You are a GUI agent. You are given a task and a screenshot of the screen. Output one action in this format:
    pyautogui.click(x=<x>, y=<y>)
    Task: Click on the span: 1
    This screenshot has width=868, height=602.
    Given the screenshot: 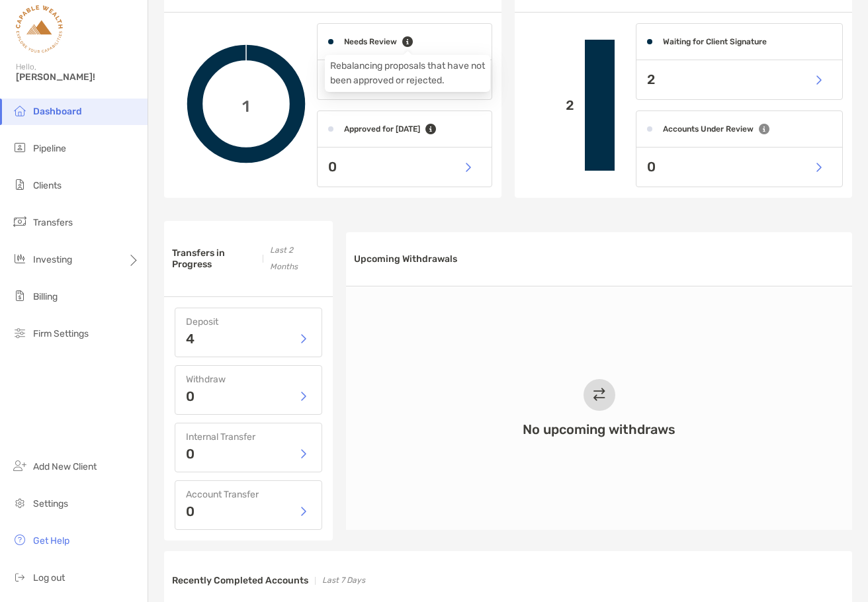 What is the action you would take?
    pyautogui.click(x=246, y=104)
    